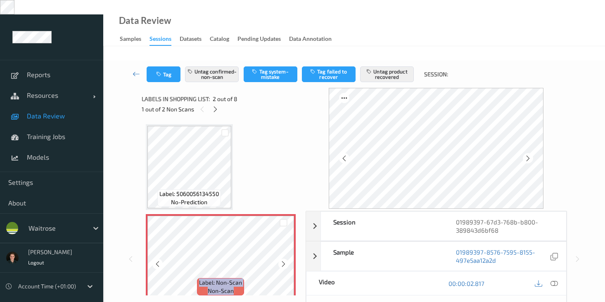 This screenshot has width=605, height=302. I want to click on div: Datasets, so click(190, 40).